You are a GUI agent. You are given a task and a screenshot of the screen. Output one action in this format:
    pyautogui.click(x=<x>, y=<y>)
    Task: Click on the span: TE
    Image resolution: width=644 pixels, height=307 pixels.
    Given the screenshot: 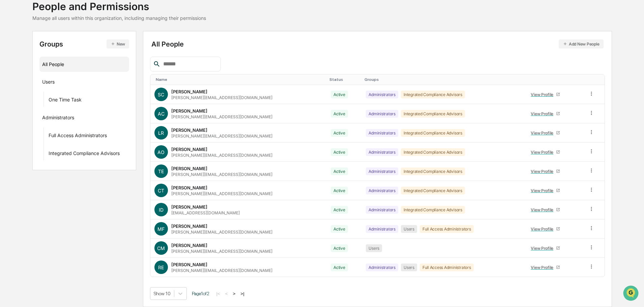 What is the action you would take?
    pyautogui.click(x=161, y=171)
    